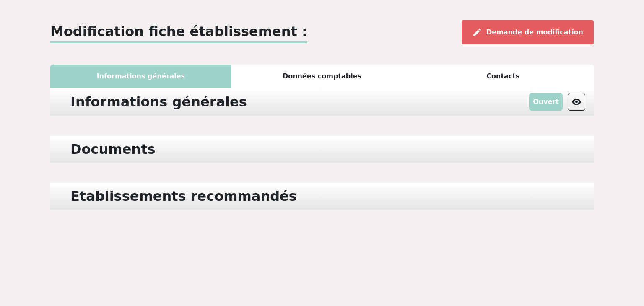 This screenshot has height=306, width=644. Describe the element at coordinates (113, 149) in the screenshot. I see `div: Documents` at that location.